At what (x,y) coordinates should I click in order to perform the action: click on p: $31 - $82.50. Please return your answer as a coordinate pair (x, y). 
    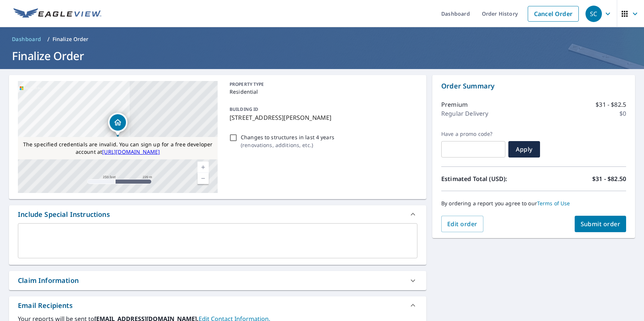
    Looking at the image, I should click on (609, 179).